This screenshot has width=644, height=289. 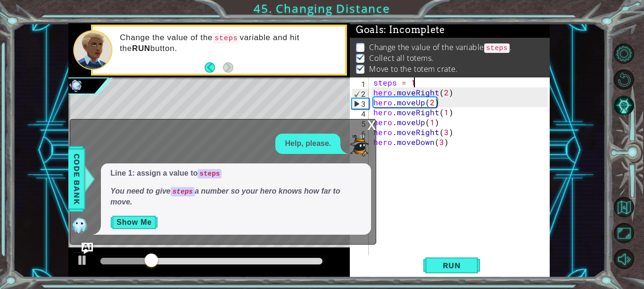 What do you see at coordinates (213, 67) in the screenshot?
I see `button: Back` at bounding box center [213, 67].